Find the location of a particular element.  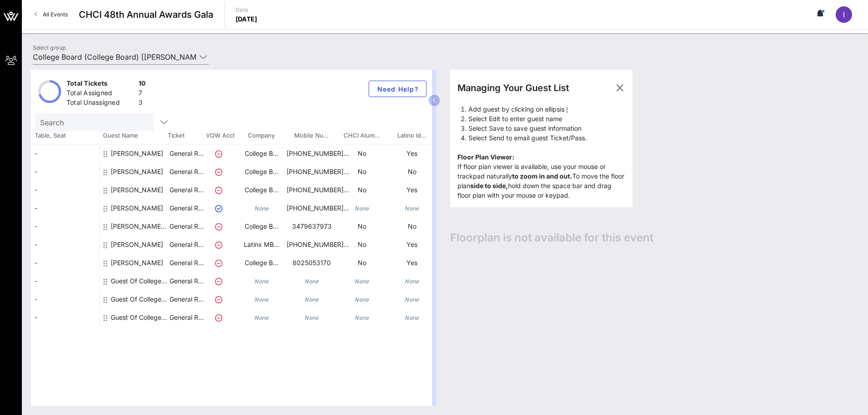

li: Select Save to save guest information is located at coordinates (547, 128).